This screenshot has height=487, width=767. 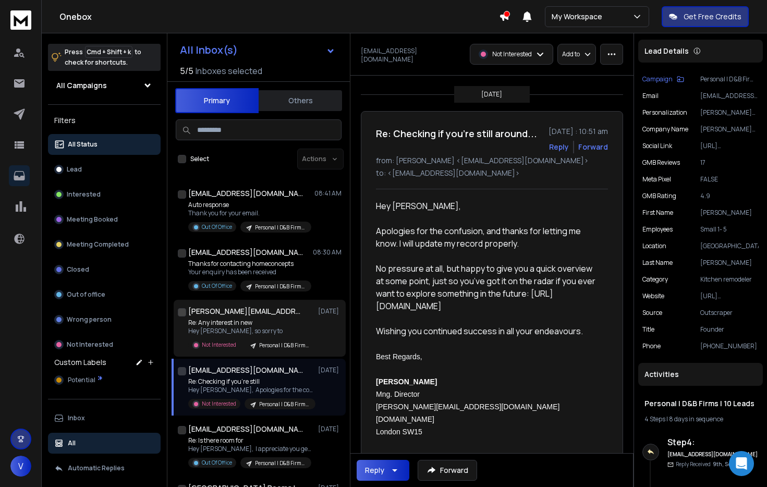 What do you see at coordinates (78, 270) in the screenshot?
I see `p: Closed` at bounding box center [78, 270].